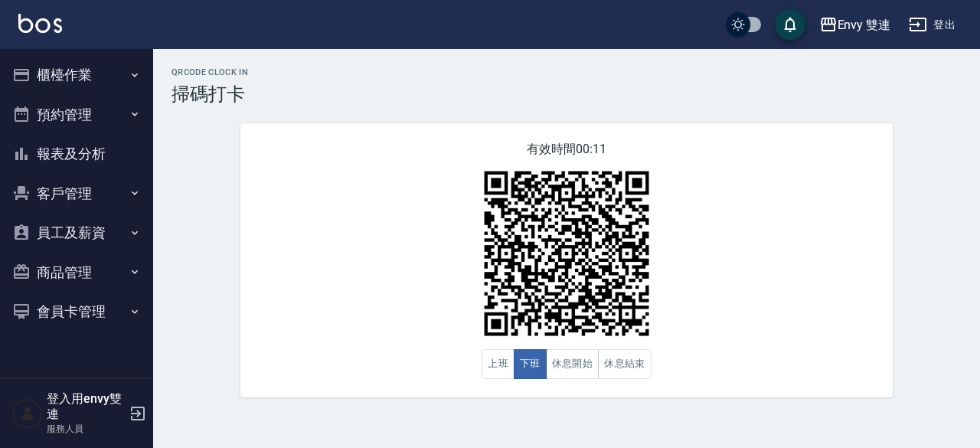  I want to click on button: 報表及分析, so click(77, 154).